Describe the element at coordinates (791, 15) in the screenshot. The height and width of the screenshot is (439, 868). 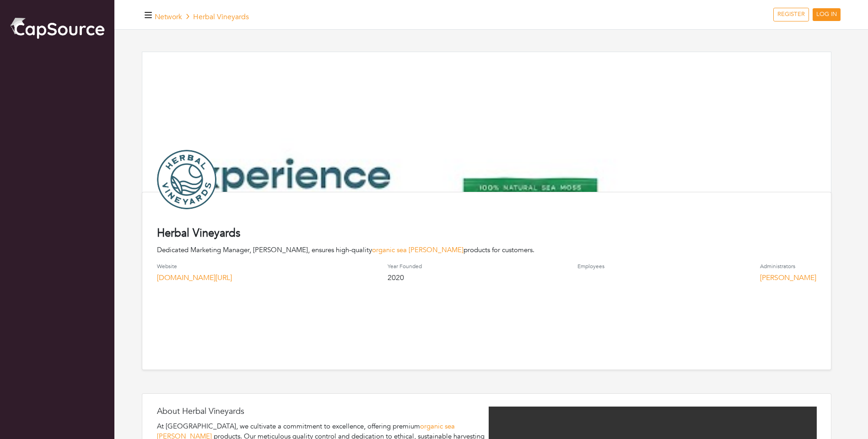
I see `a: REGISTER` at that location.